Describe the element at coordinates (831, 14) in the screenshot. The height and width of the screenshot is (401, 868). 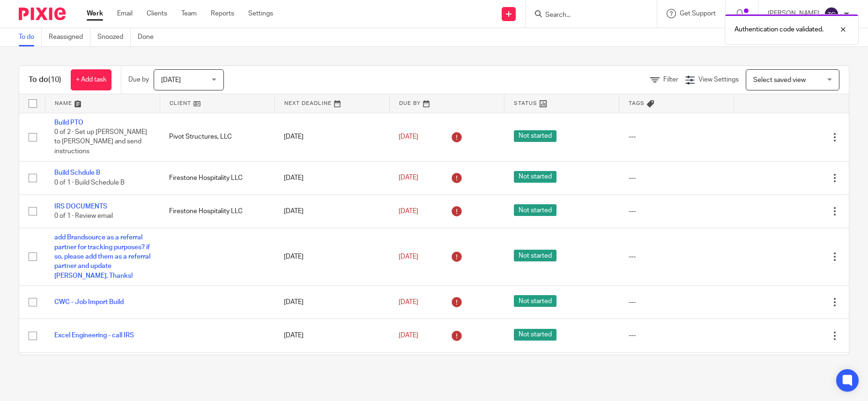
I see `img: svg%3E` at that location.